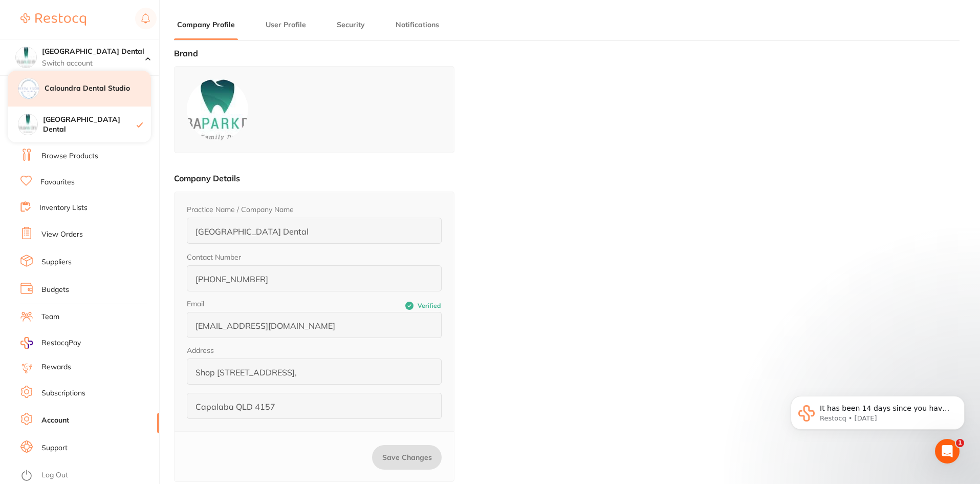  What do you see at coordinates (94, 52) in the screenshot?
I see `h4: Capalaba Park Dental` at bounding box center [94, 52].